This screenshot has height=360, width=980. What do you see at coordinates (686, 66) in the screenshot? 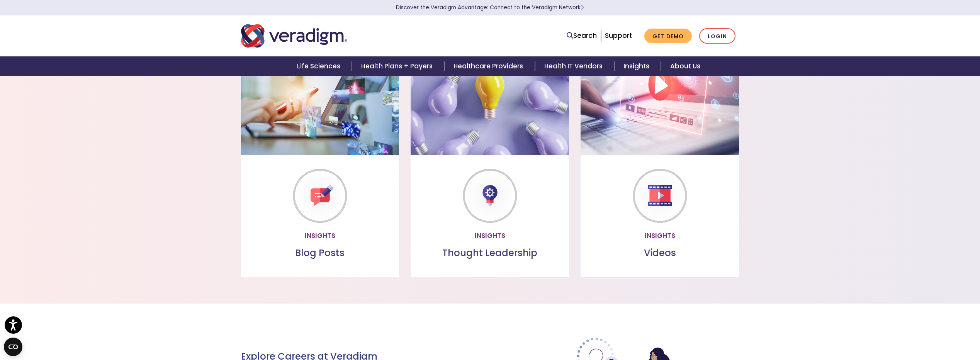
I see `a: About Us` at bounding box center [686, 66].